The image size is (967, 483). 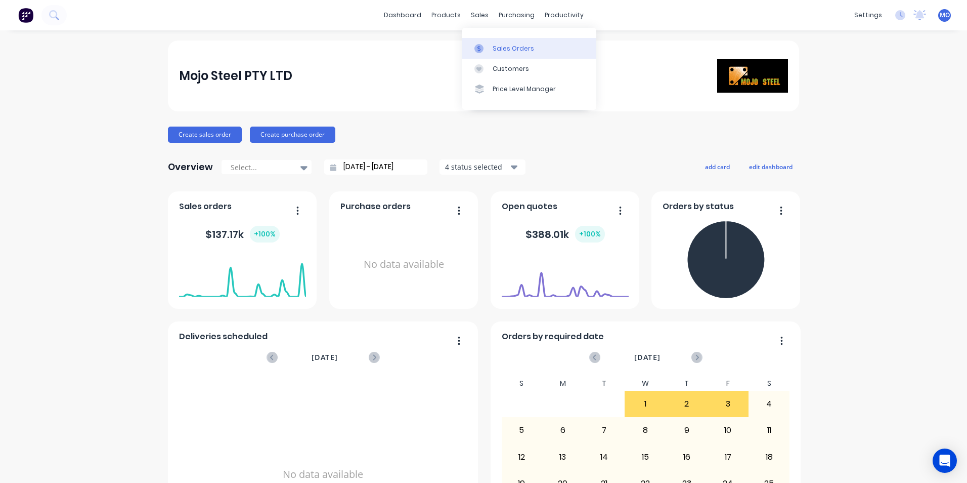 What do you see at coordinates (522, 457) in the screenshot?
I see `div: 12` at bounding box center [522, 457].